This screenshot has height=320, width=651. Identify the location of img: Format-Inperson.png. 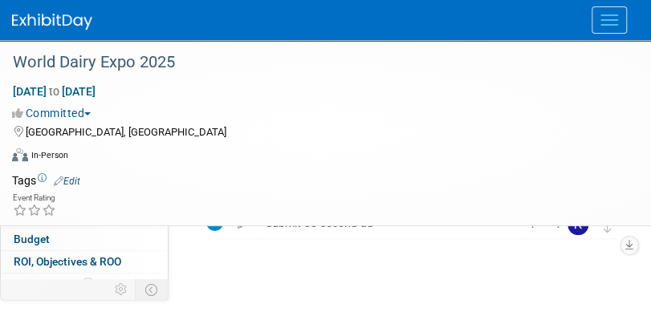
(20, 155).